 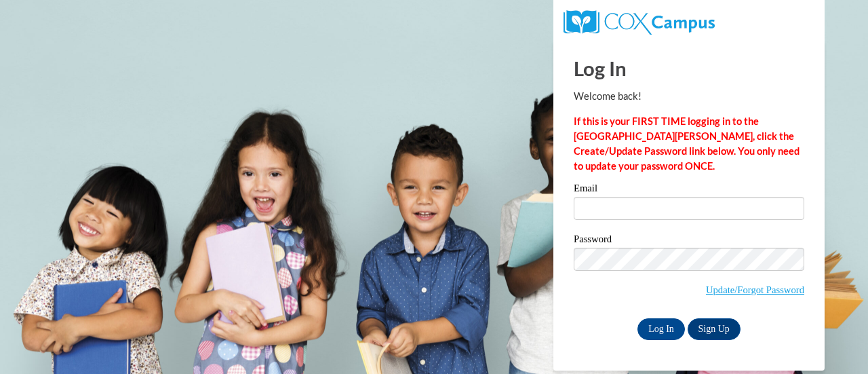 I want to click on input: Log In, so click(x=661, y=329).